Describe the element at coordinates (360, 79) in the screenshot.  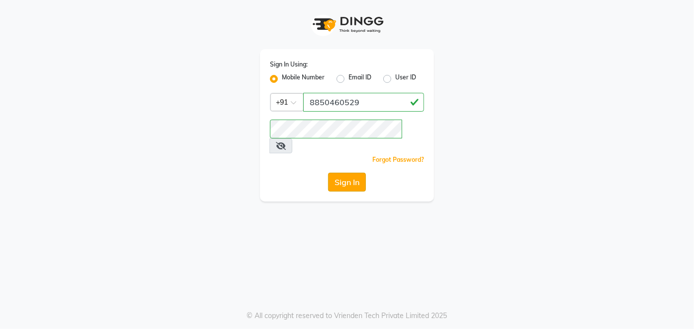
I see `label: Email ID` at that location.